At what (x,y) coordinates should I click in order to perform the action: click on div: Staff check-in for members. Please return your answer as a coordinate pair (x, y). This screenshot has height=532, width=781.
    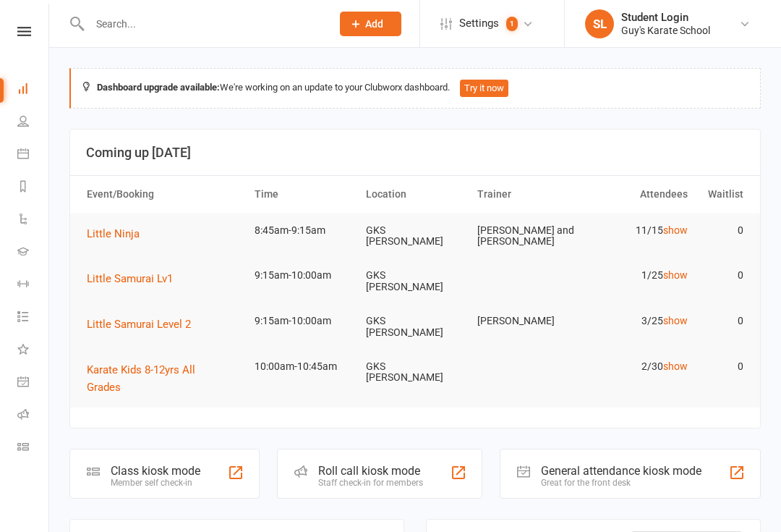
    Looking at the image, I should click on (370, 483).